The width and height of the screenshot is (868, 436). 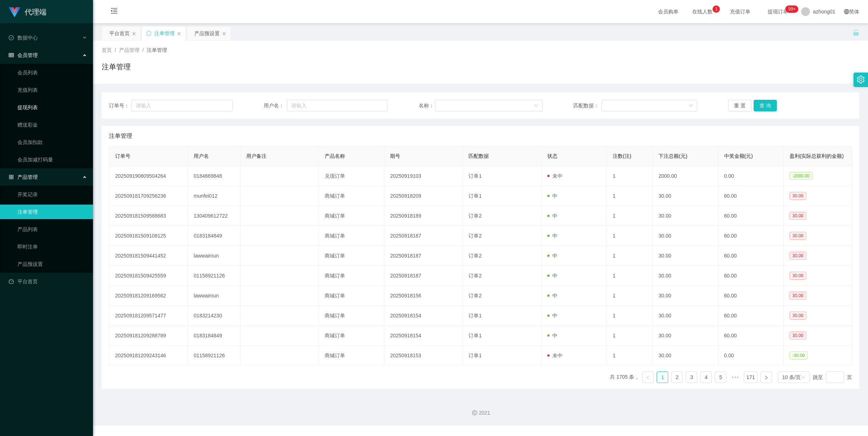 I want to click on span: 匹配数据, so click(x=479, y=156).